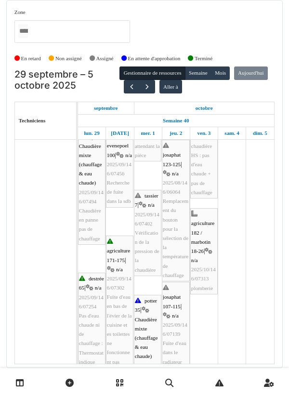 The image size is (289, 397). What do you see at coordinates (147, 251) in the screenshot?
I see `span: Vérification de la pression de la chaudière` at bounding box center [147, 251].